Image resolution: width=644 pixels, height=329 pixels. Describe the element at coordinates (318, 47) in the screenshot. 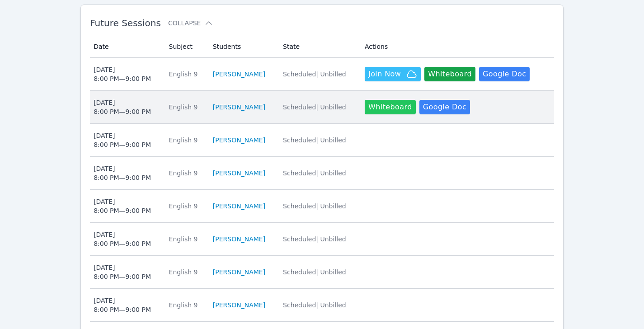

I see `th: State` at that location.